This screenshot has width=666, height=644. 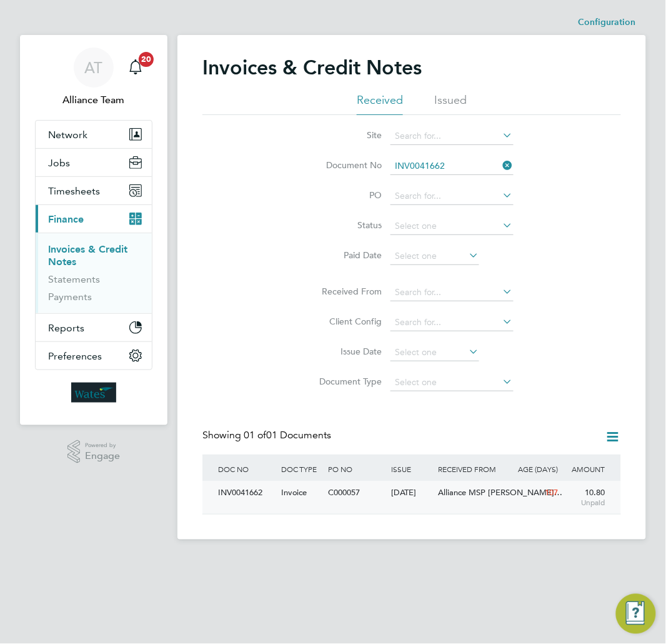 I want to click on a: Go to home page, so click(x=94, y=392).